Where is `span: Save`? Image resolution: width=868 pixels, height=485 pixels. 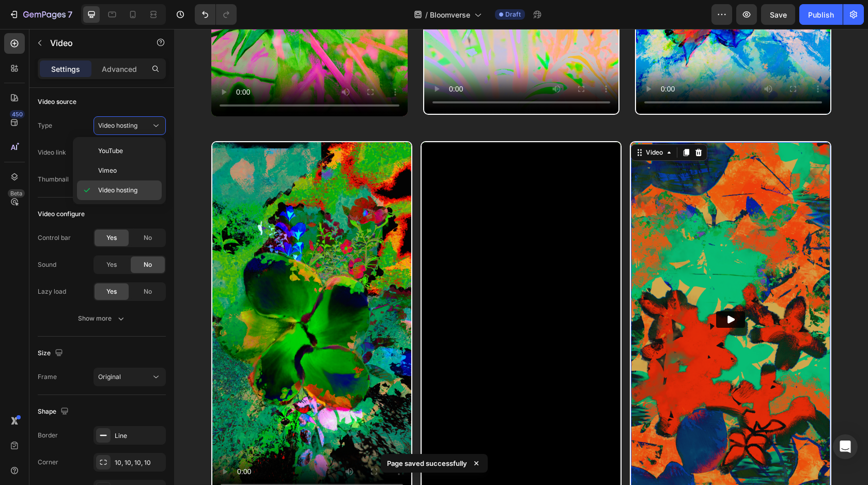 span: Save is located at coordinates (778, 14).